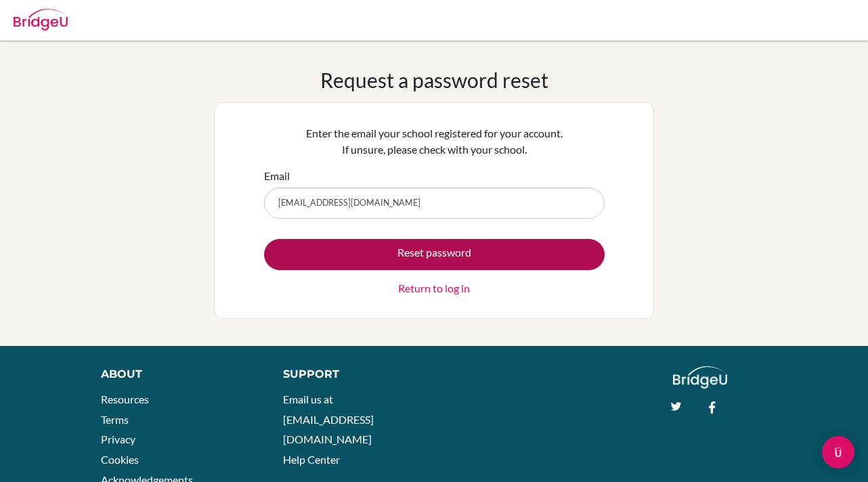 Image resolution: width=868 pixels, height=482 pixels. I want to click on h1: Request a password reset, so click(434, 80).